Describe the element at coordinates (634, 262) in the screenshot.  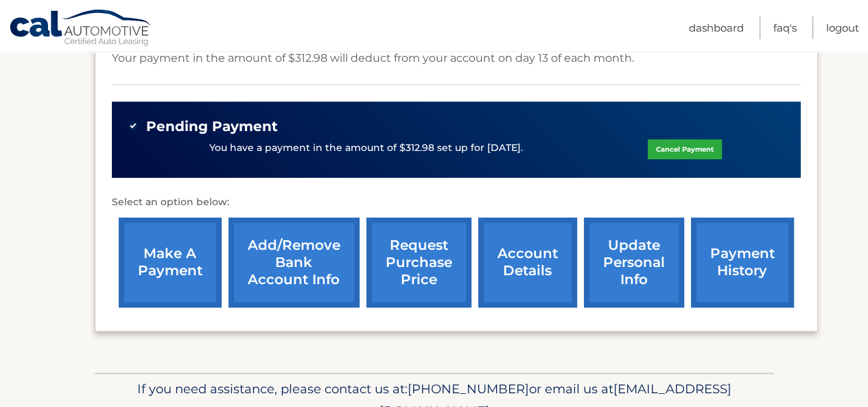
I see `a: update personal info` at that location.